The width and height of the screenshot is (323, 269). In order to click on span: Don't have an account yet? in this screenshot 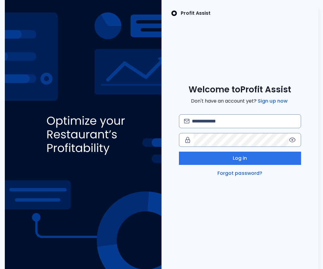, I will do `click(240, 101)`.